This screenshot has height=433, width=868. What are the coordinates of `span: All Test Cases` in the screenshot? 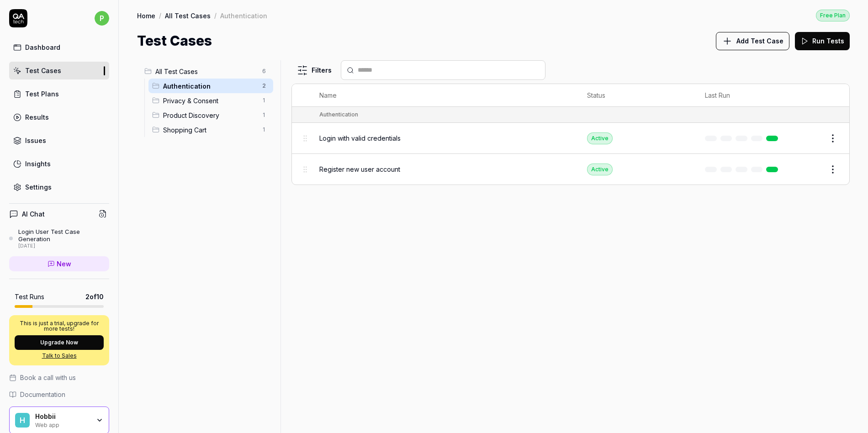 It's located at (206, 71).